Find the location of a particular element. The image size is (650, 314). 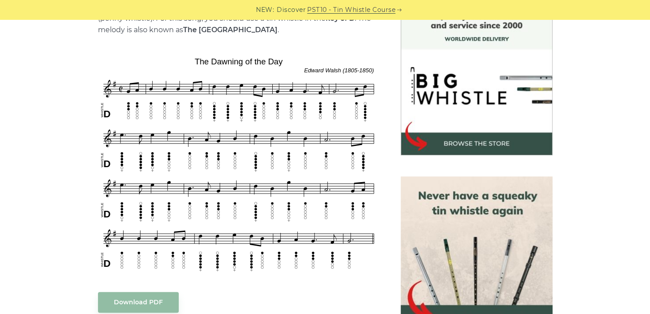

a: PST10 - Tin Whistle Course is located at coordinates (352, 10).